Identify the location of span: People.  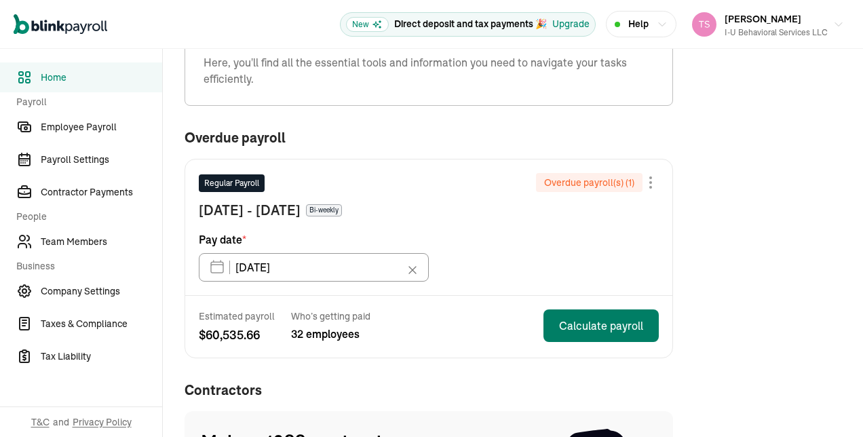
(85, 216).